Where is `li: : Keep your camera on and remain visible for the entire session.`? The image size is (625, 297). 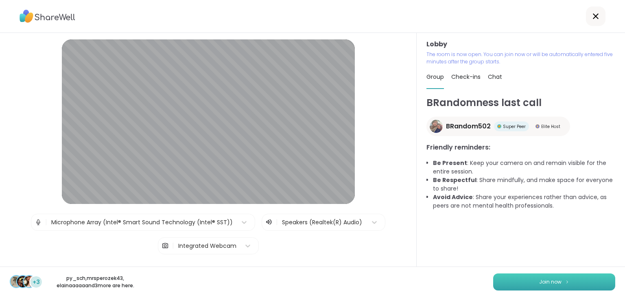
li: : Keep your camera on and remain visible for the entire session. is located at coordinates (524, 168).